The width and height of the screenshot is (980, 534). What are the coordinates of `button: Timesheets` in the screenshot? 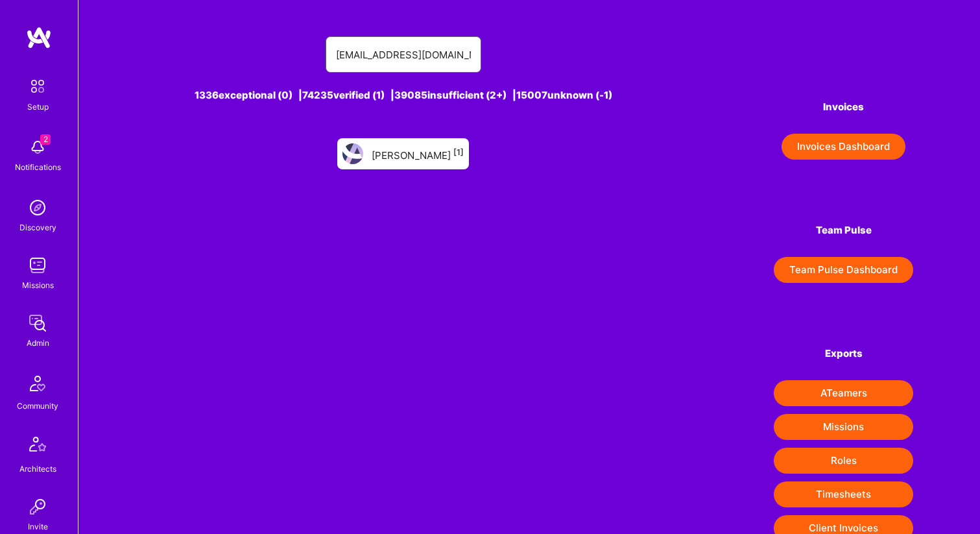 It's located at (843, 495).